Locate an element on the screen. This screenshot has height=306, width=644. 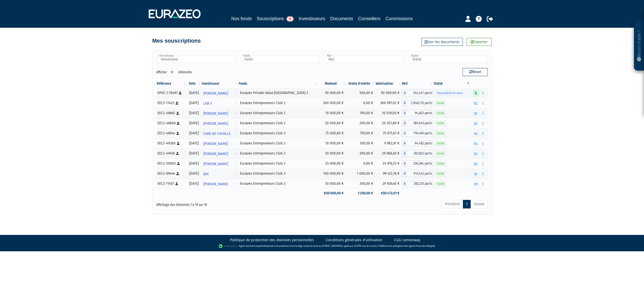
th: Part: activer pour trier la colonne par ordre croissant is located at coordinates (418, 83).